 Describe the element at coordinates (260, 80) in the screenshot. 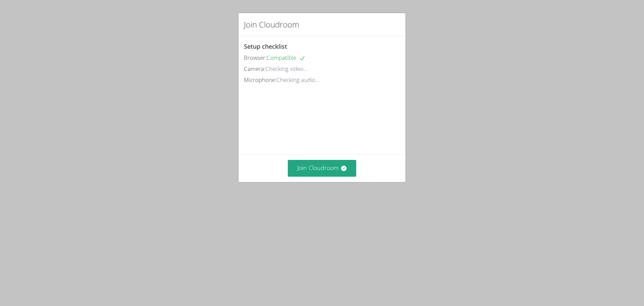

I see `span: Microphone:` at that location.